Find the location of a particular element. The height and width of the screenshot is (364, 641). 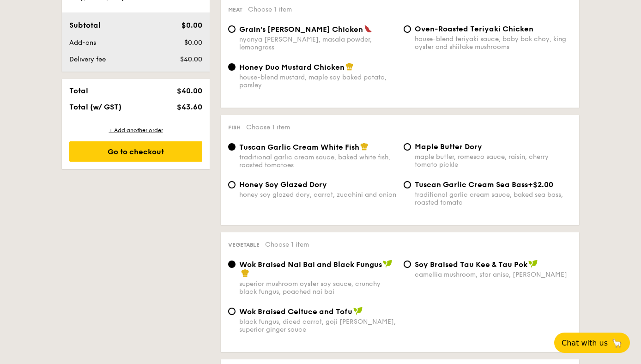

div: house-blend teriyaki sauce, baby bok choy, king oyster and shiitake mushrooms is located at coordinates (493, 43).